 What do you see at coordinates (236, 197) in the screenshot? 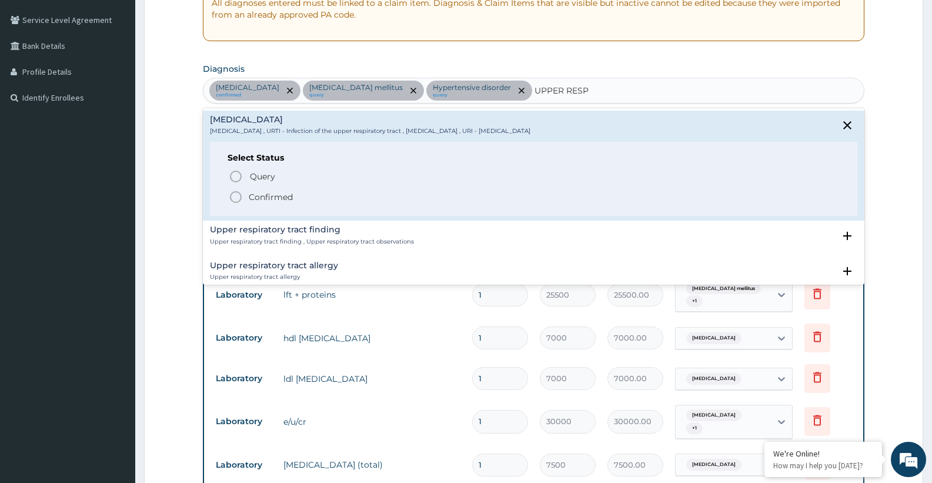
I see `i: status option filled` at bounding box center [236, 197].